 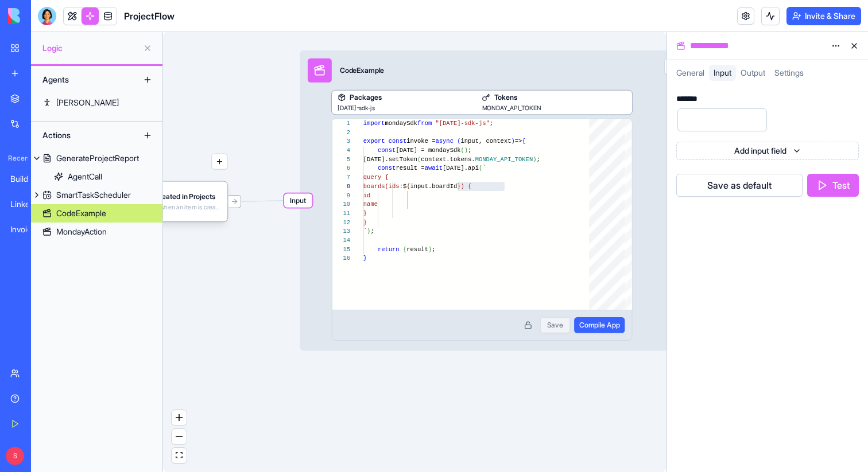 What do you see at coordinates (26, 229) in the screenshot?
I see `div: Invoice Data Extractor` at bounding box center [26, 229].